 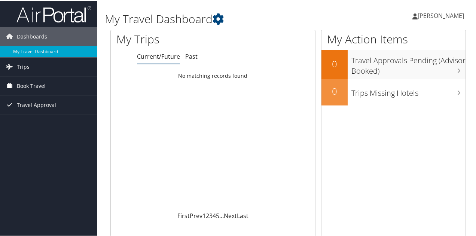 I want to click on a: 2, so click(x=207, y=215).